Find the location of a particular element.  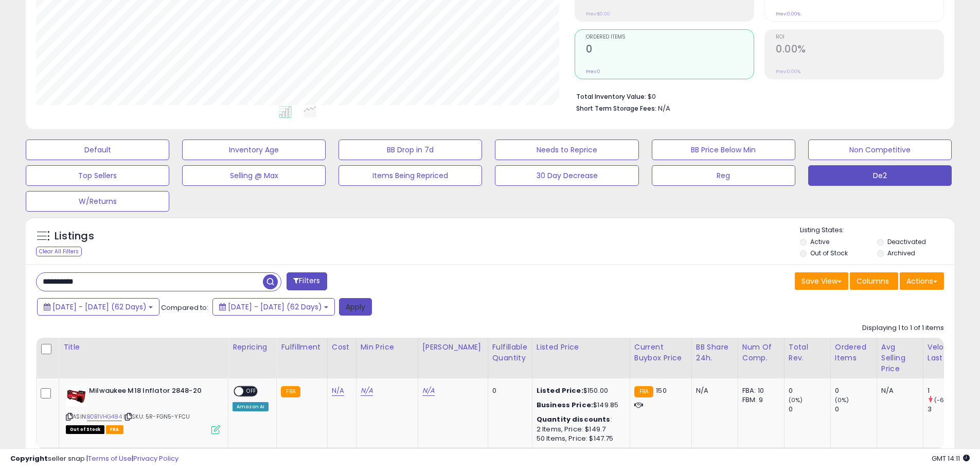

div: FBM: 9 is located at coordinates (759, 400).